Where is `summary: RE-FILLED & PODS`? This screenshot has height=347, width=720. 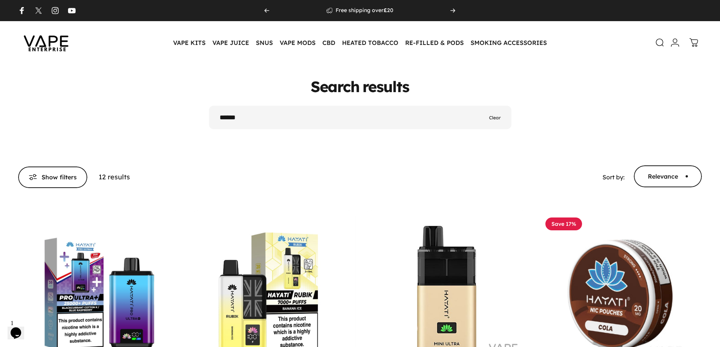 summary: RE-FILLED & PODS is located at coordinates (434, 43).